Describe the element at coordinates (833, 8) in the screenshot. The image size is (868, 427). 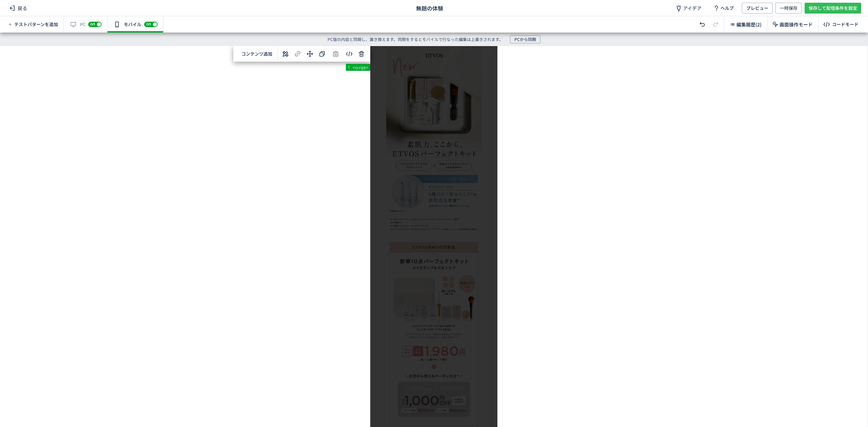
I see `button: 保存して配信条件を設定` at that location.